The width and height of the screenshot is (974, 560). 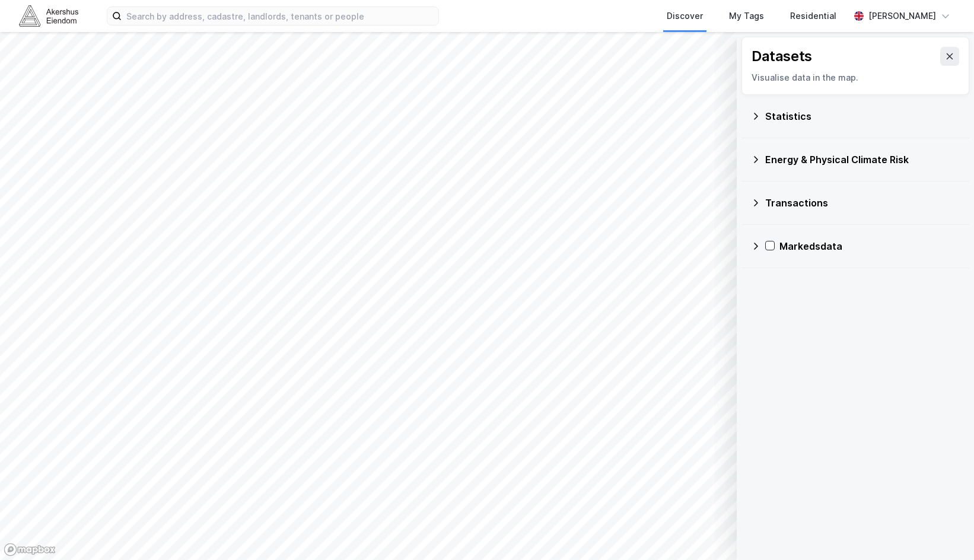 I want to click on div: Datasets, so click(x=782, y=57).